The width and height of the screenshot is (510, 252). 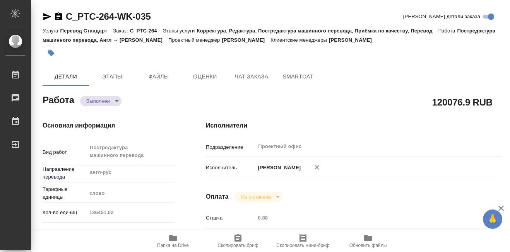 What do you see at coordinates (303, 242) in the screenshot?
I see `button: Скопировать мини-бриф` at bounding box center [303, 242].